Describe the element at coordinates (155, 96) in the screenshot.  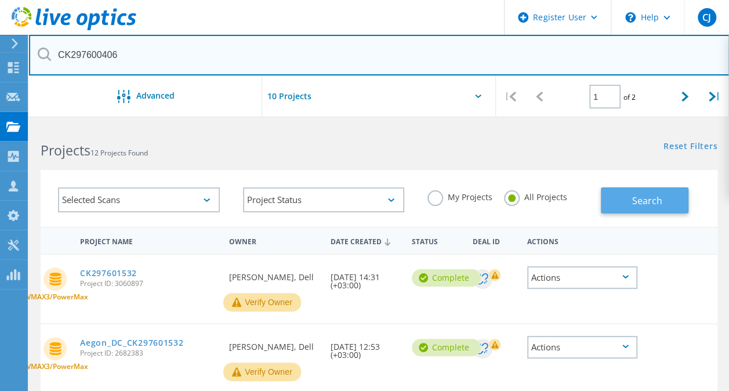
I see `span: Advanced` at that location.